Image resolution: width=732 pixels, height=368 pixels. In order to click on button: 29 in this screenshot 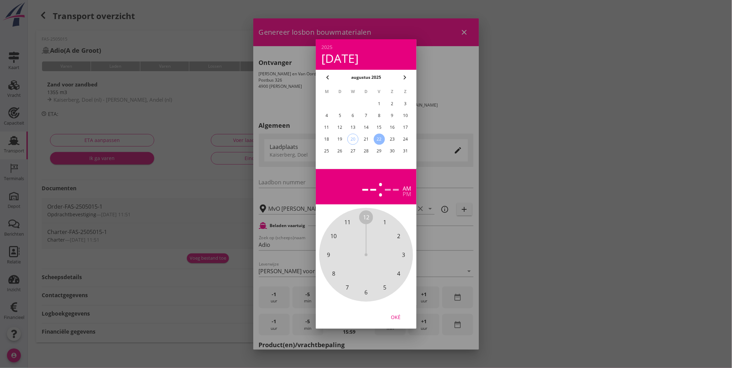, I will do `click(379, 151)`.